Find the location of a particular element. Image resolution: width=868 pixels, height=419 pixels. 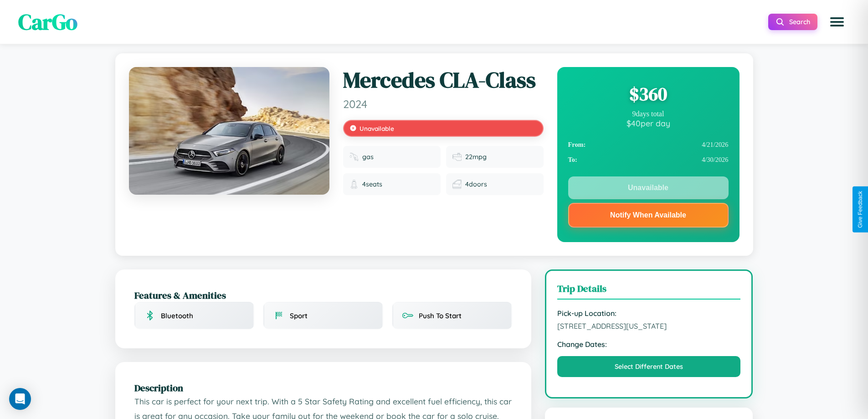

img: Doors is located at coordinates (457, 184).